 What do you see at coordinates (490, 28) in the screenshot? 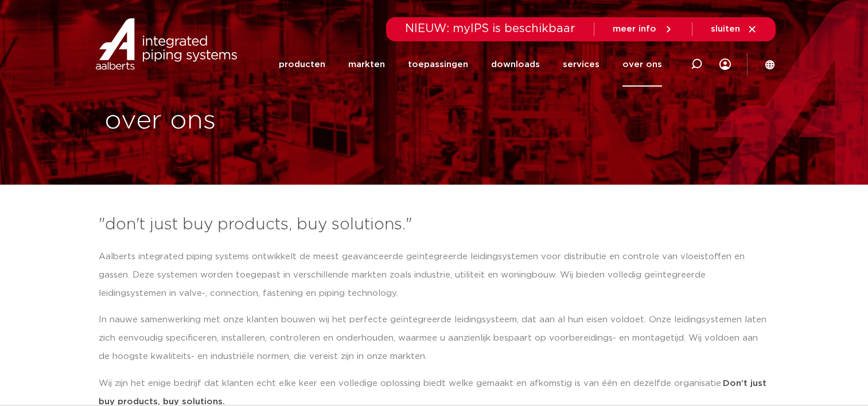
I see `span: NIEUW: myIPS is beschikbaar` at bounding box center [490, 28].